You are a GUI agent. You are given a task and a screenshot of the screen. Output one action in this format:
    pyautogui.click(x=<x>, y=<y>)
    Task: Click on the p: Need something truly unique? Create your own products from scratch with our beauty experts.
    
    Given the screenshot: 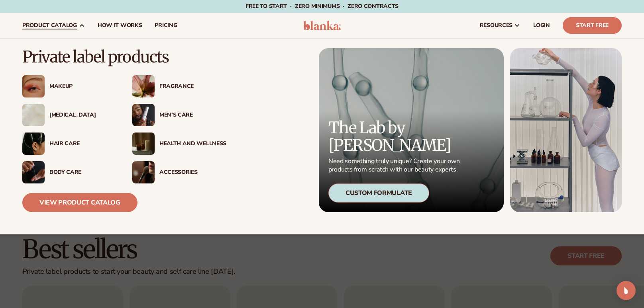 What is the action you would take?
    pyautogui.click(x=395, y=165)
    